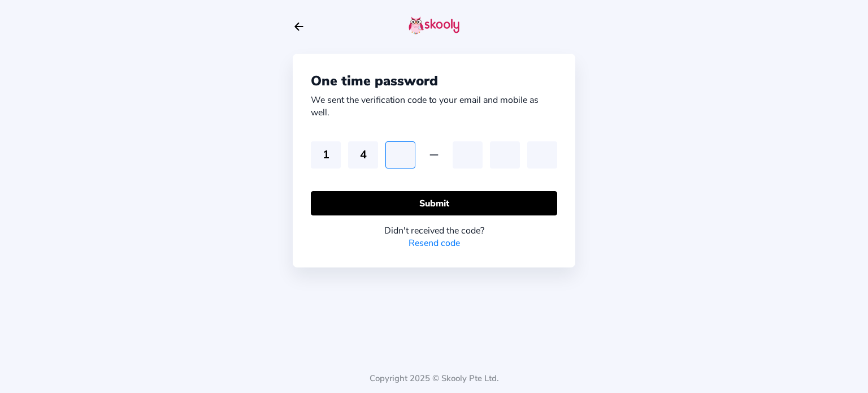 The image size is (868, 393). Describe the element at coordinates (434, 154) in the screenshot. I see `ion-icon: remove outline` at that location.